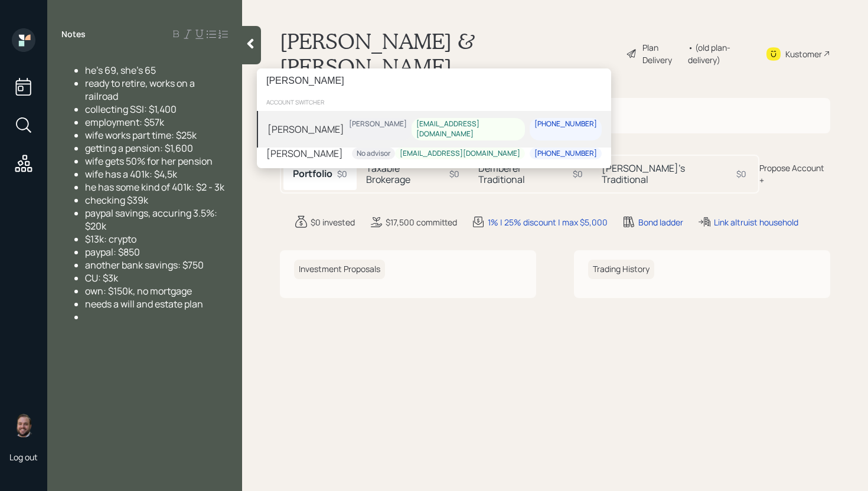 The height and width of the screenshot is (491, 868). What do you see at coordinates (434, 102) in the screenshot?
I see `div: account switcher` at bounding box center [434, 102].